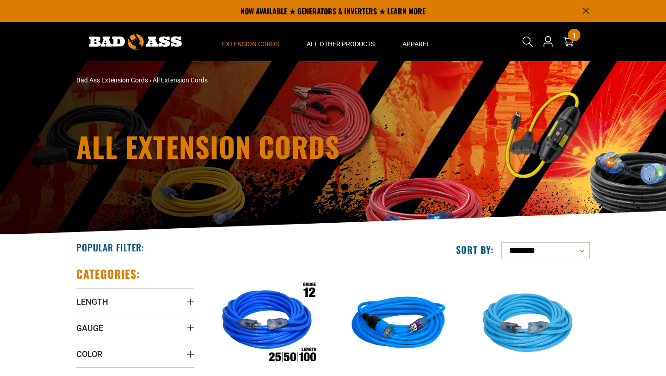 The image size is (666, 376). Describe the element at coordinates (250, 44) in the screenshot. I see `span: Extension Cords` at that location.